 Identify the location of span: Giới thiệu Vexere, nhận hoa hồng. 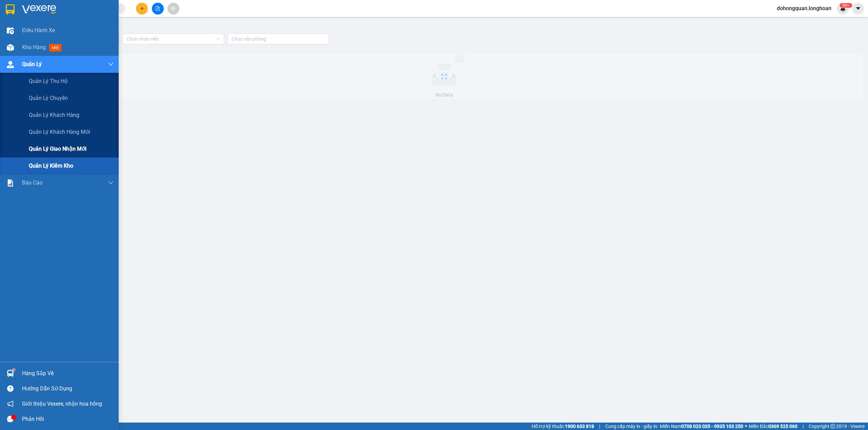
(62, 403).